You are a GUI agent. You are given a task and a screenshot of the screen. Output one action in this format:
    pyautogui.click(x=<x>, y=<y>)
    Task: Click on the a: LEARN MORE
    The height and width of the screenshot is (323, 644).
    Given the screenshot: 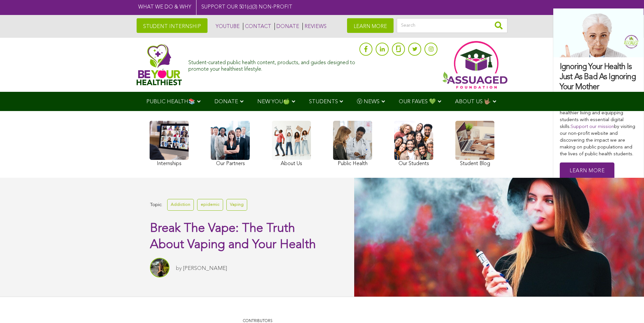 What is the action you would take?
    pyautogui.click(x=370, y=26)
    